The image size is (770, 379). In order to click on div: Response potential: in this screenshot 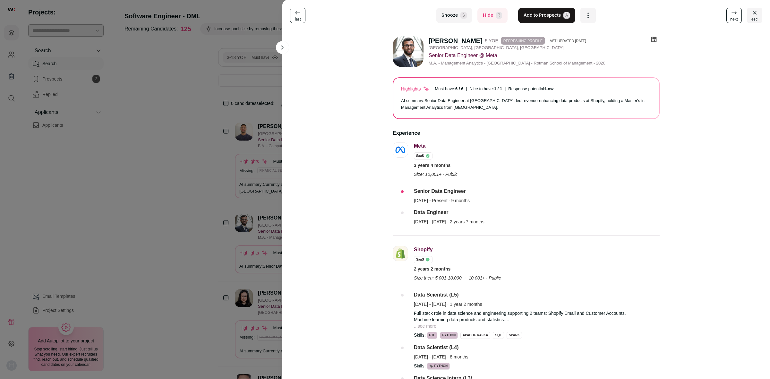, I will do `click(531, 89)`.